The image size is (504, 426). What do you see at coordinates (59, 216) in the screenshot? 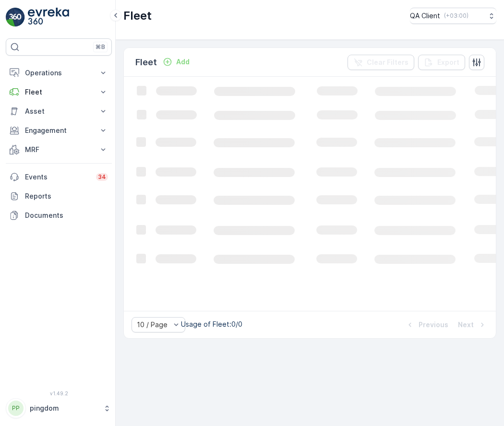
I see `a: Documents` at bounding box center [59, 216].